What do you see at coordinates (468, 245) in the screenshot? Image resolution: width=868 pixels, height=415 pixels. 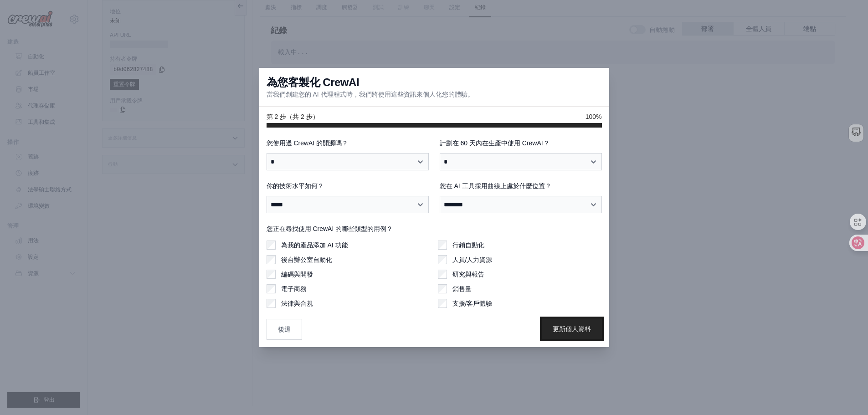 I see `font: 行銷自動化` at bounding box center [468, 245].